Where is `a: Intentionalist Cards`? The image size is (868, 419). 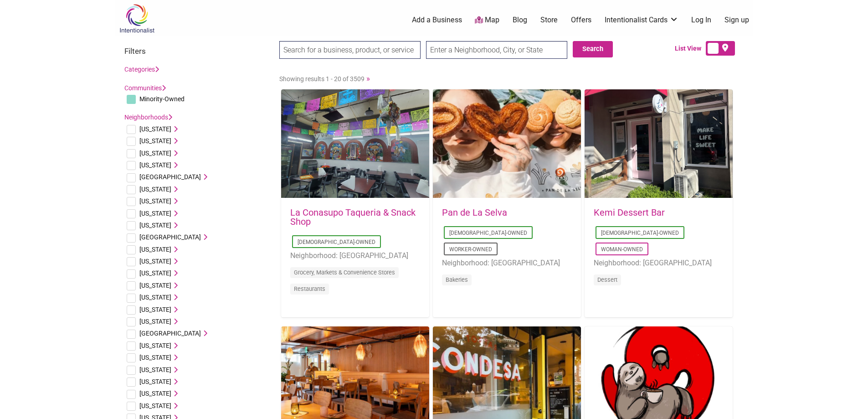 a: Intentionalist Cards is located at coordinates (642, 20).